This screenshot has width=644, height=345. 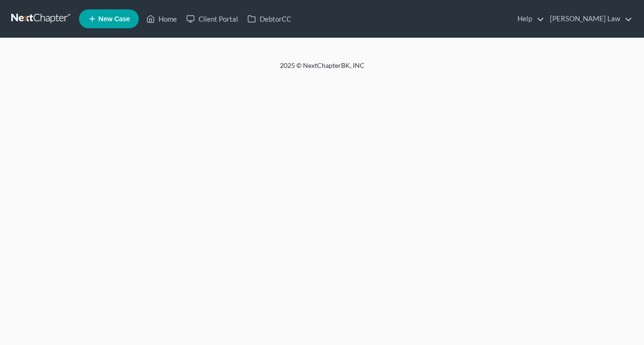 I want to click on div: 2025 © NextChapterBK, INC, so click(x=322, y=69).